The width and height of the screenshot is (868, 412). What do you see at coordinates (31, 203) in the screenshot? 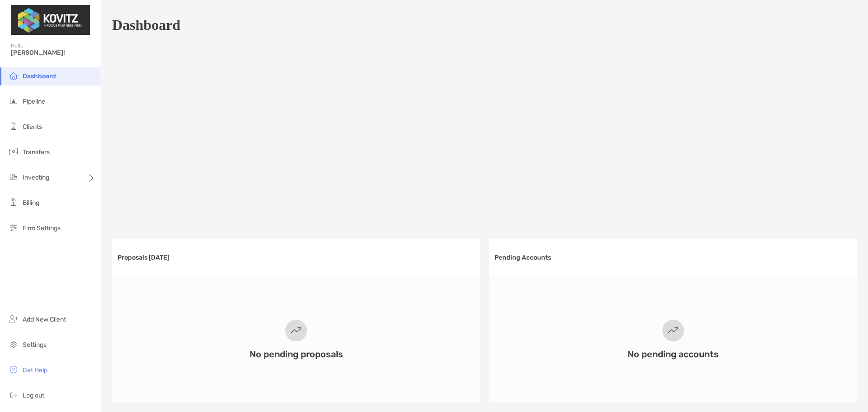
I see `span: Billing` at bounding box center [31, 203].